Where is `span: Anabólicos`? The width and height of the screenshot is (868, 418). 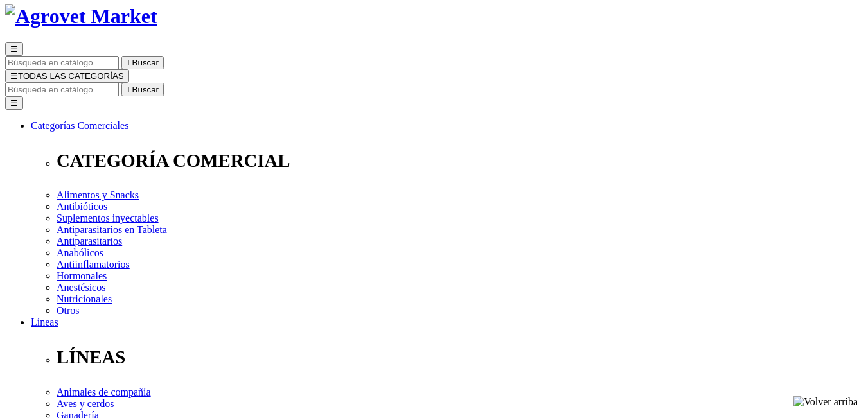 span: Anabólicos is located at coordinates (80, 253).